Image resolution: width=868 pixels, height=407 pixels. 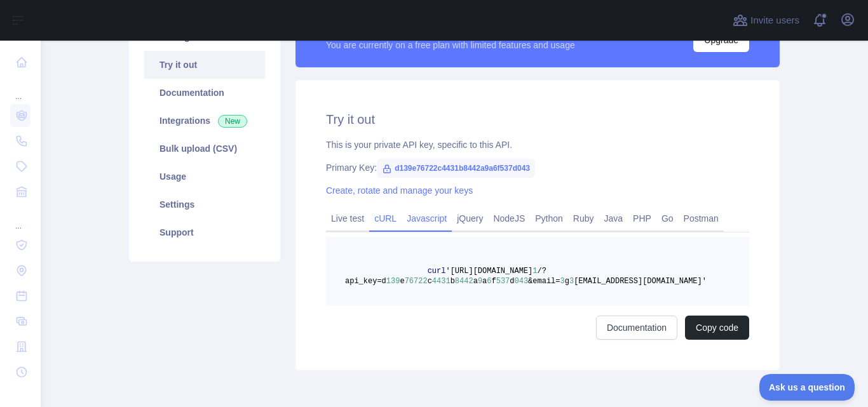 What do you see at coordinates (509, 219) in the screenshot?
I see `a: NodeJS` at bounding box center [509, 219].